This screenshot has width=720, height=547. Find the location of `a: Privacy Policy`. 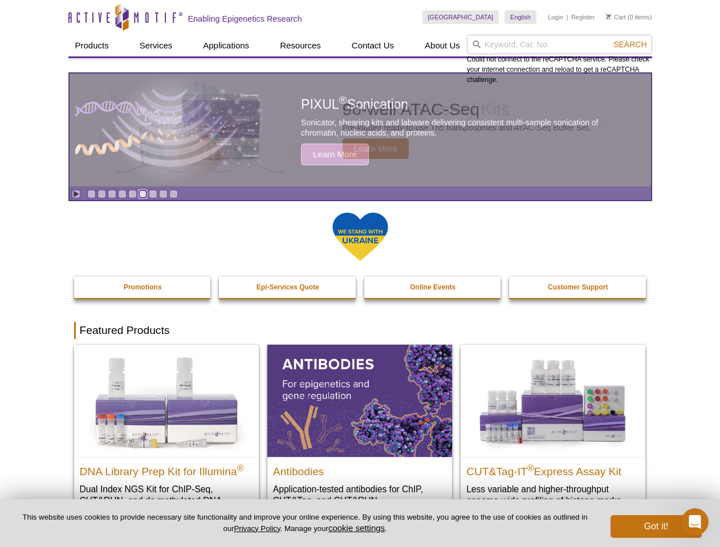

a: Privacy Policy is located at coordinates (257, 529).